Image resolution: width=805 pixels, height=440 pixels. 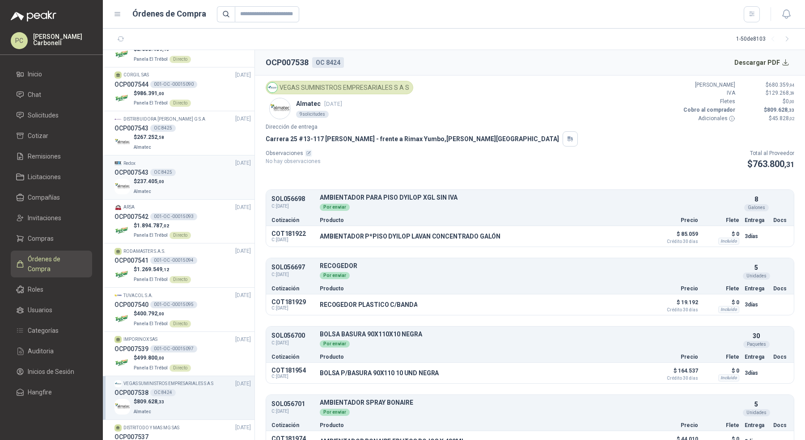 I want to click on div: 001-OC -00015090, so click(x=173, y=85).